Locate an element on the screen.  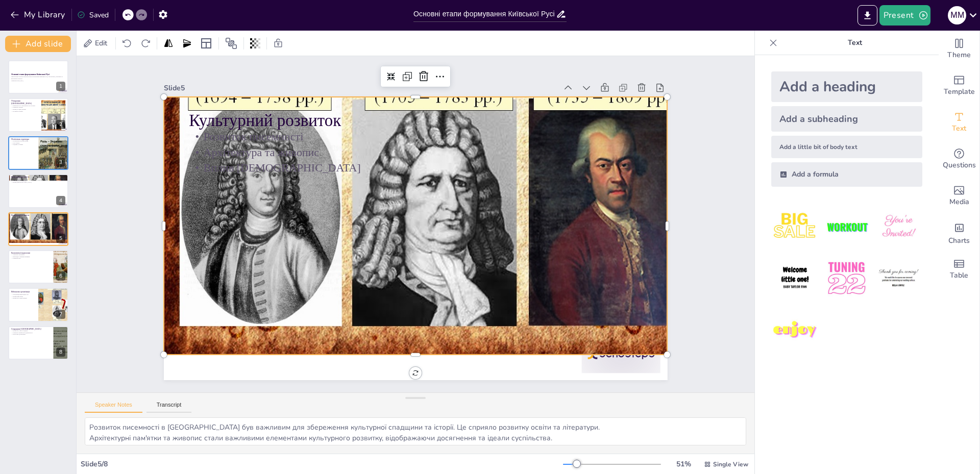
div: Add a table is located at coordinates (959, 270).